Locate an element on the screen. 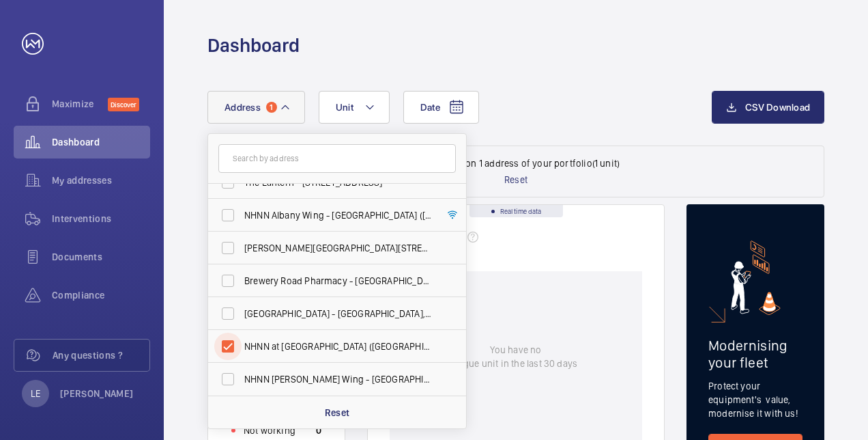  button: Address1 is located at coordinates (256, 107).